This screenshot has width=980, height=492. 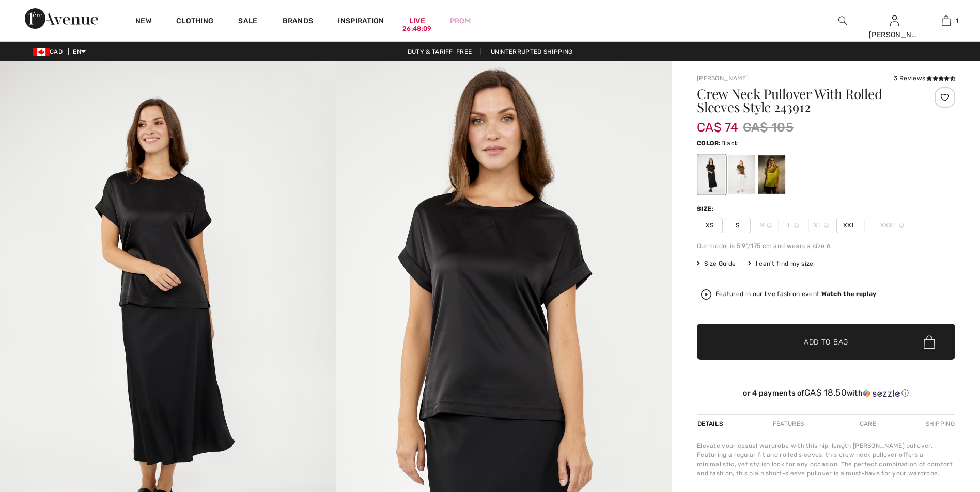 What do you see at coordinates (711, 424) in the screenshot?
I see `div: Details` at bounding box center [711, 424].